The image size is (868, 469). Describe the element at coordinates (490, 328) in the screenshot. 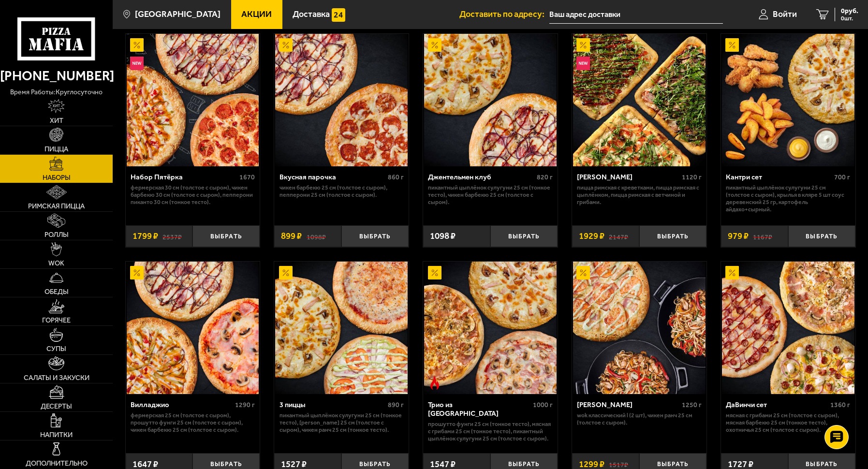

I see `img: Трио из Рио` at that location.